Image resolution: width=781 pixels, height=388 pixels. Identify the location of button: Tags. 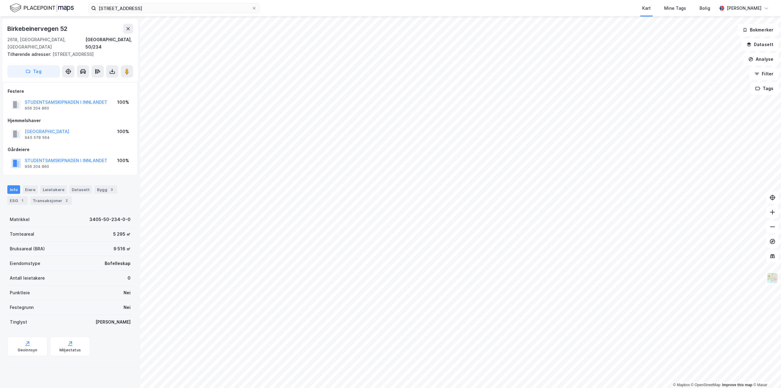
(764, 88).